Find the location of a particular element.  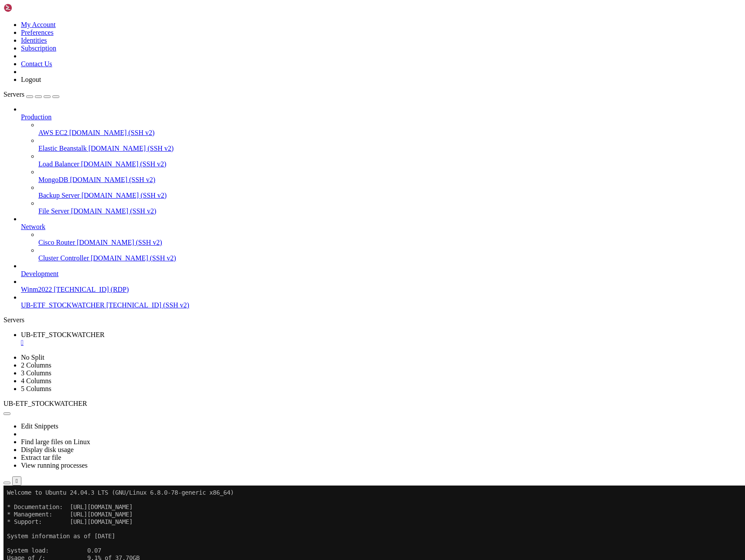

a: Identities is located at coordinates (34, 40).